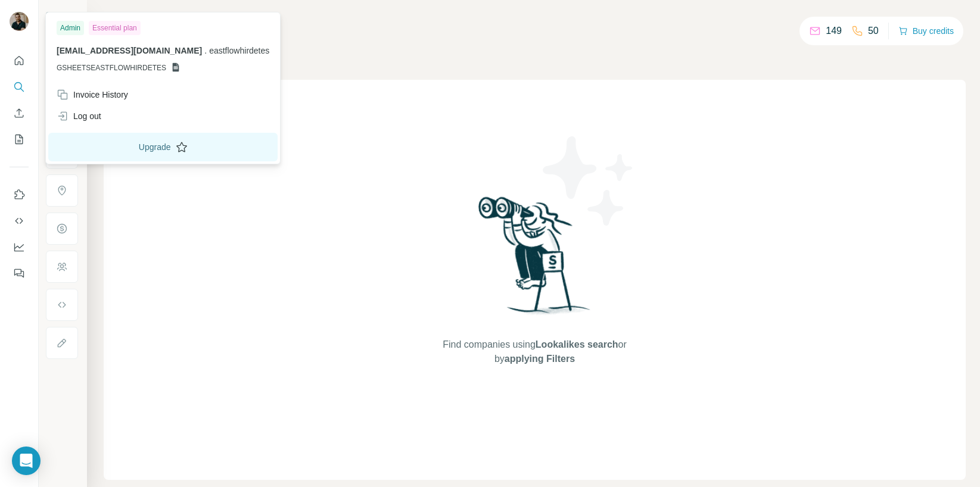 This screenshot has width=980, height=487. I want to click on div: Admin, so click(70, 28).